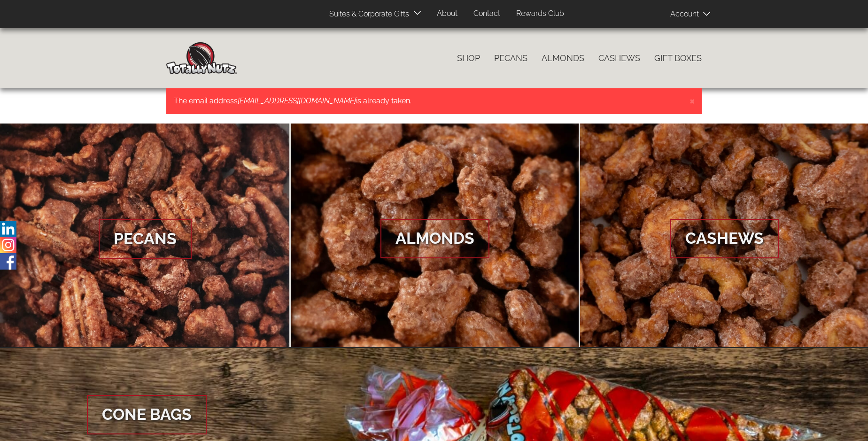  Describe the element at coordinates (202, 58) in the screenshot. I see `img: Home` at that location.